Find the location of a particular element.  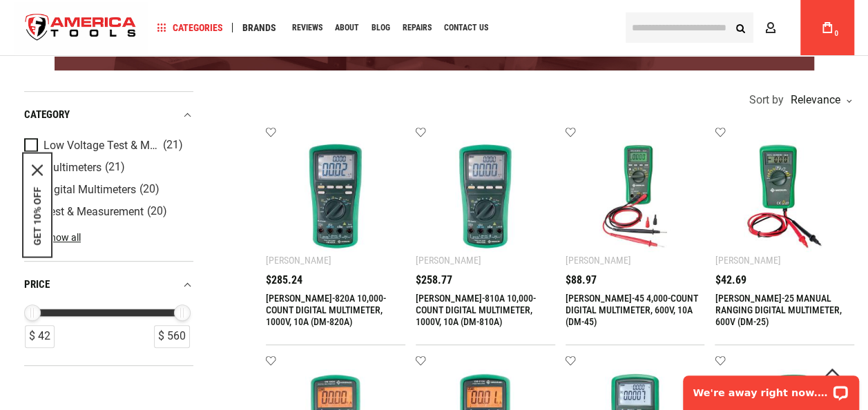

svg: close icon is located at coordinates (37, 170).